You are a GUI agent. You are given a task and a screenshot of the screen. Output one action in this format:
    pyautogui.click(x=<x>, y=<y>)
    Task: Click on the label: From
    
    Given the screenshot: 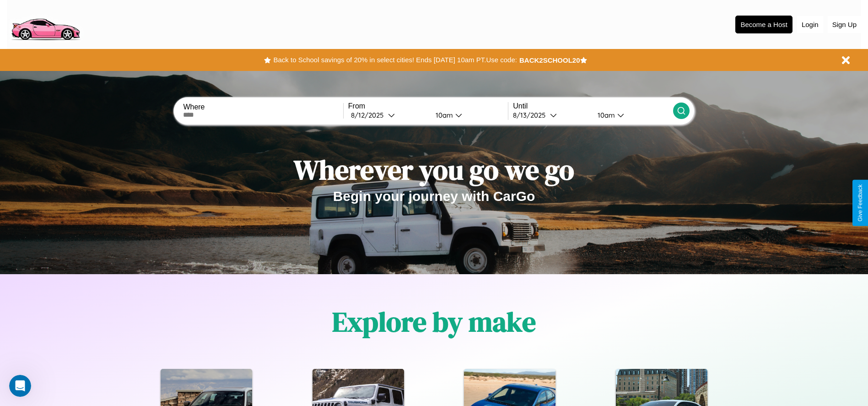 What is the action you would take?
    pyautogui.click(x=428, y=106)
    